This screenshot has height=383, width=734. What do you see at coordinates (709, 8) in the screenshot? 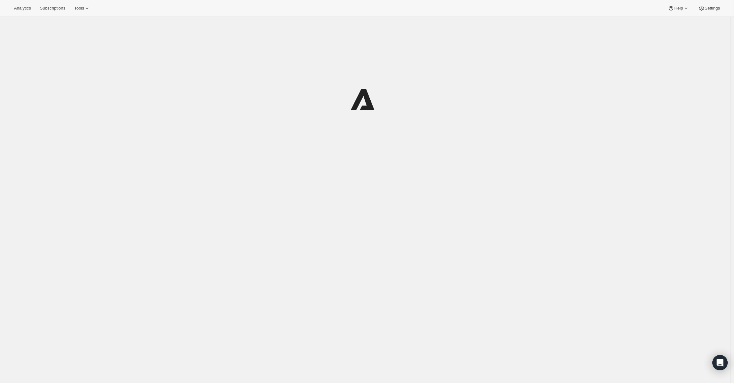
I see `button: Settings` at bounding box center [709, 8].